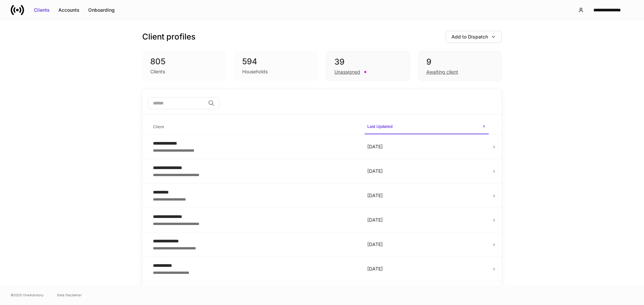 The image size is (644, 305). Describe the element at coordinates (459, 66) in the screenshot. I see `div: 9Awaiting client` at that location.